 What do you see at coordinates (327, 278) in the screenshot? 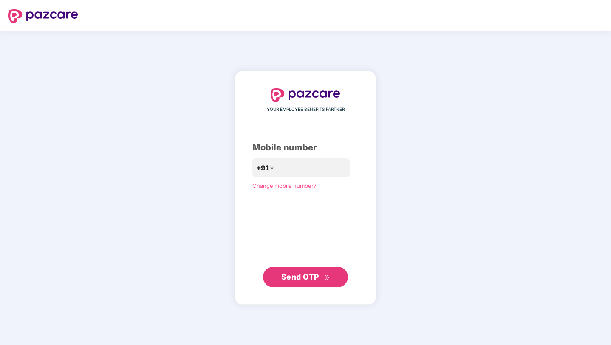
I see `span: double-right` at bounding box center [327, 278].